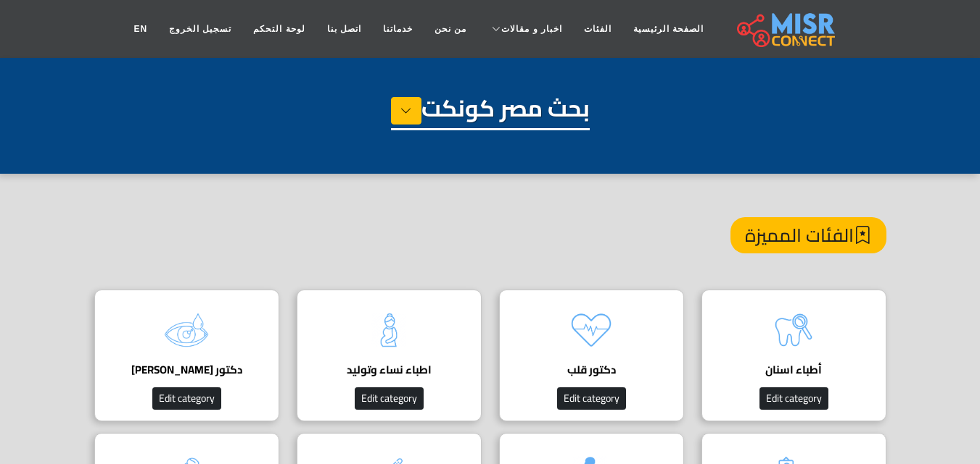  Describe the element at coordinates (808, 236) in the screenshot. I see `h4: الفئات المميزة` at that location.